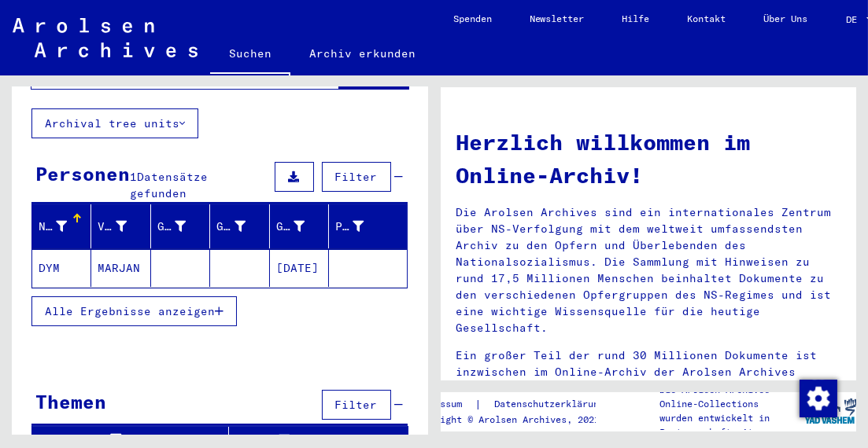  Describe the element at coordinates (180, 227) in the screenshot. I see `mat-header-cell: Geburtsname` at that location.